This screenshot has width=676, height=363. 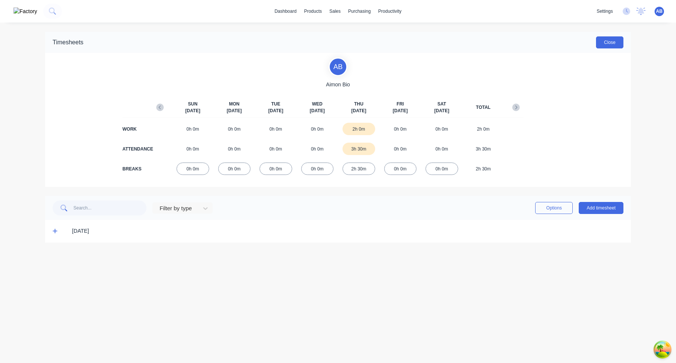 I want to click on span: MON, so click(x=234, y=104).